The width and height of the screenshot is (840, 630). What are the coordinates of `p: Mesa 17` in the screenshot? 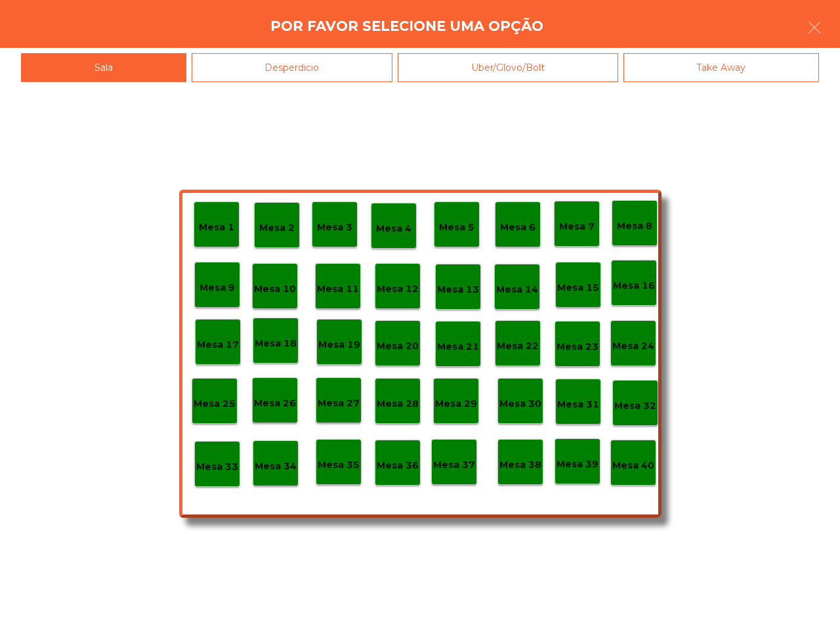 It's located at (218, 345).